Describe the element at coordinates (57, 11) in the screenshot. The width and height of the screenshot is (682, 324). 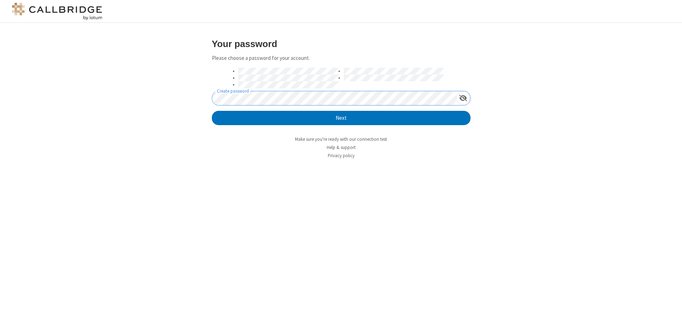
I see `img: logo@2x.png` at that location.